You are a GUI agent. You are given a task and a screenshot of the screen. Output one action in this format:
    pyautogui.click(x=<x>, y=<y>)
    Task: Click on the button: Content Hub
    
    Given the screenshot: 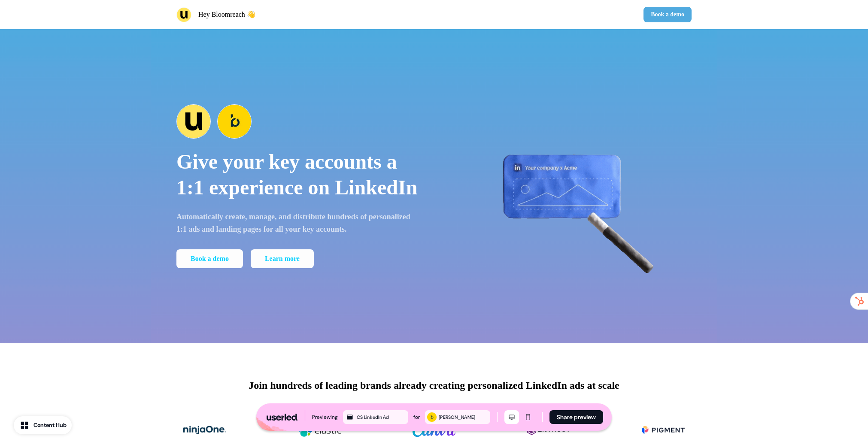 What is the action you would take?
    pyautogui.click(x=42, y=426)
    